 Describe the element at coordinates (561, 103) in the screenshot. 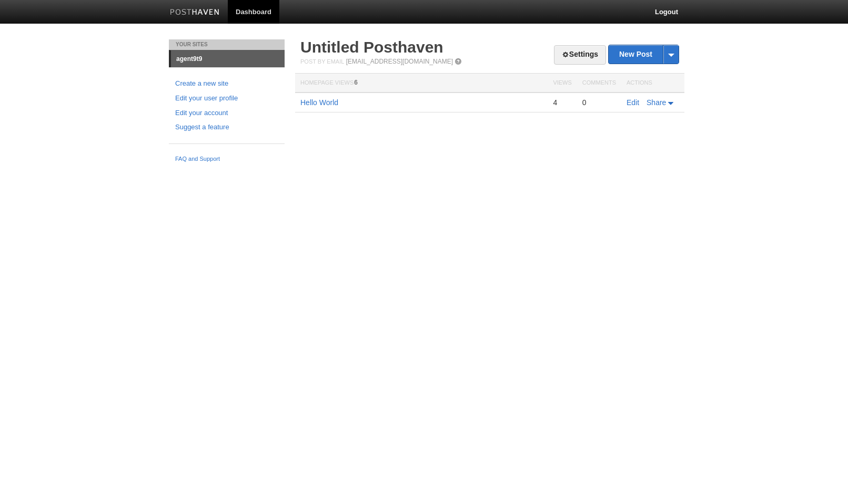

I see `div: 4` at that location.